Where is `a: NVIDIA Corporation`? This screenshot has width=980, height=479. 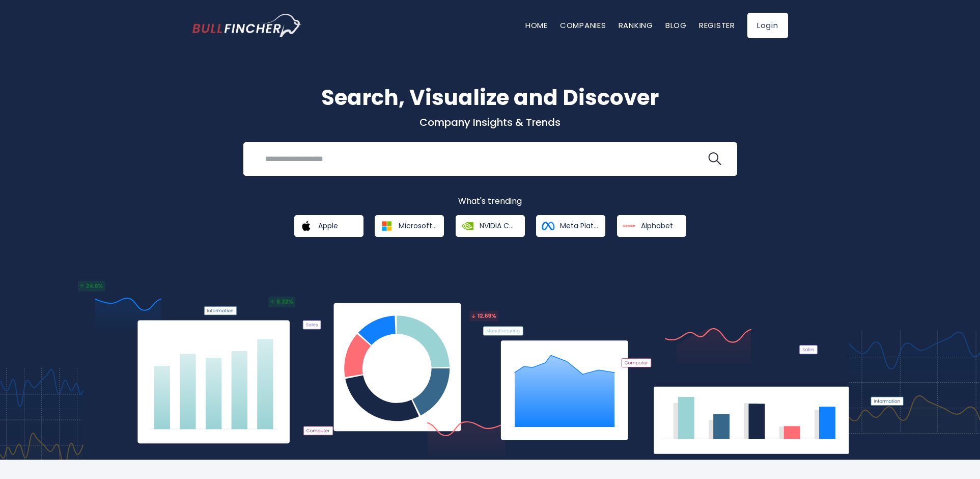 a: NVIDIA Corporation is located at coordinates (490, 226).